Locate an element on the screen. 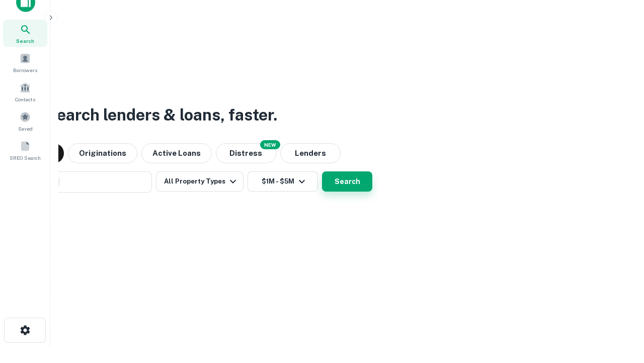 The image size is (644, 363). a: SREO Search is located at coordinates (25, 150).